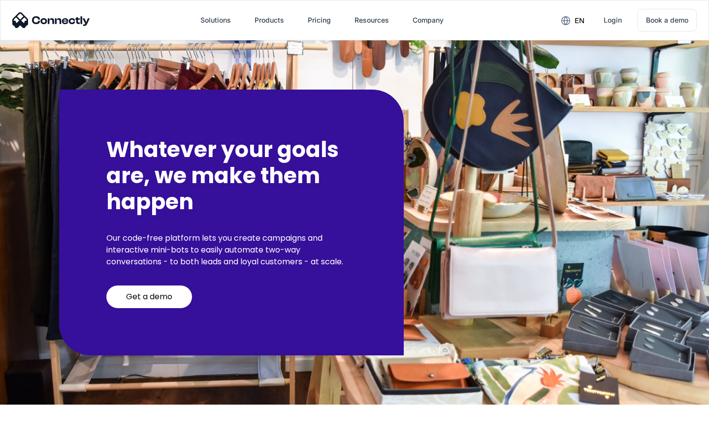 The width and height of the screenshot is (709, 443). Describe the element at coordinates (149, 297) in the screenshot. I see `a: Get a demo` at that location.